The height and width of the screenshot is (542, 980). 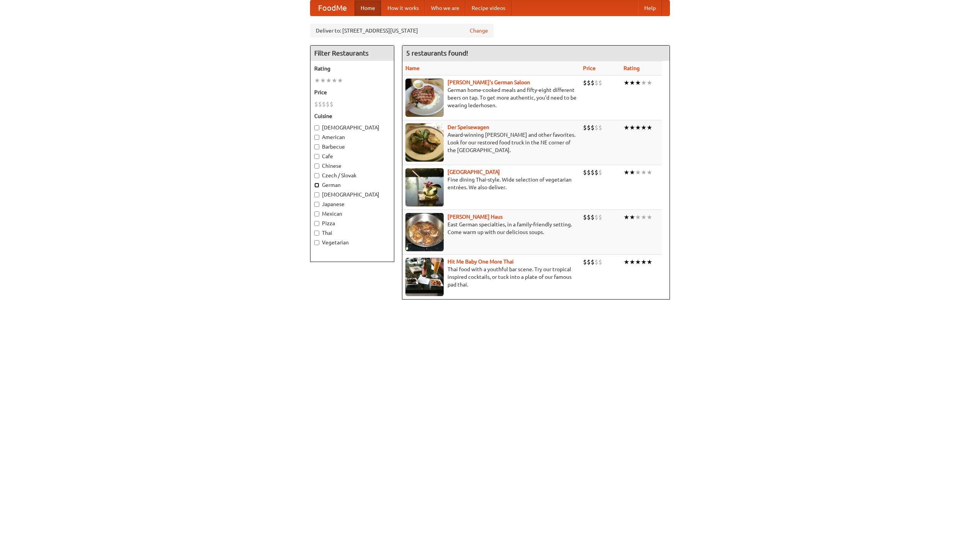 What do you see at coordinates (352, 69) in the screenshot?
I see `h5: Rating` at bounding box center [352, 69].